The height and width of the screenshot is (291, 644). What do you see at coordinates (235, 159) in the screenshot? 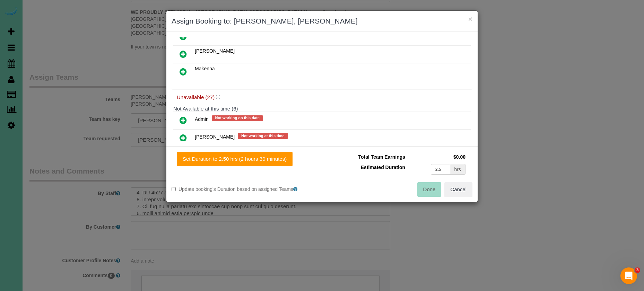
I see `button: Set Duration to 2.50 hrs (2 hours 30 minutes)` at bounding box center [235, 159].